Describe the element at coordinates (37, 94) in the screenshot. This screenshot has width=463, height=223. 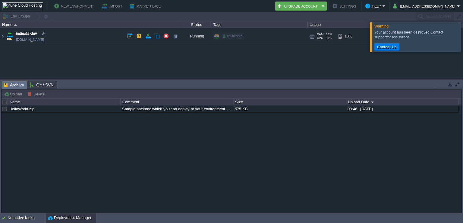
I see `button: Delete` at that location.